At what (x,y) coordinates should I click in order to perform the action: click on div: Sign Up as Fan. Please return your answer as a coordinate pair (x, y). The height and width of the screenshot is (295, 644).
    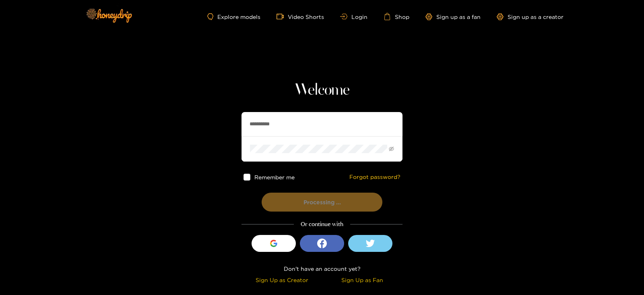
    Looking at the image, I should click on (362, 280).